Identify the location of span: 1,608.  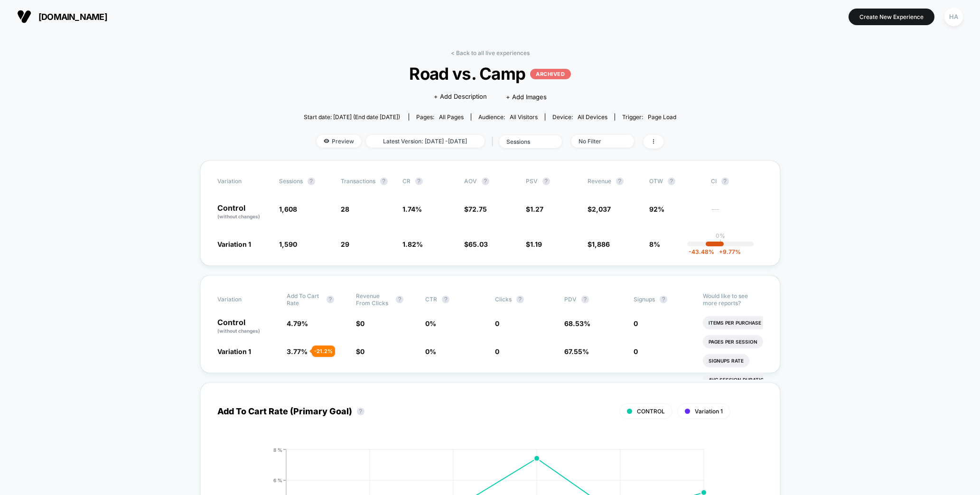
(288, 209).